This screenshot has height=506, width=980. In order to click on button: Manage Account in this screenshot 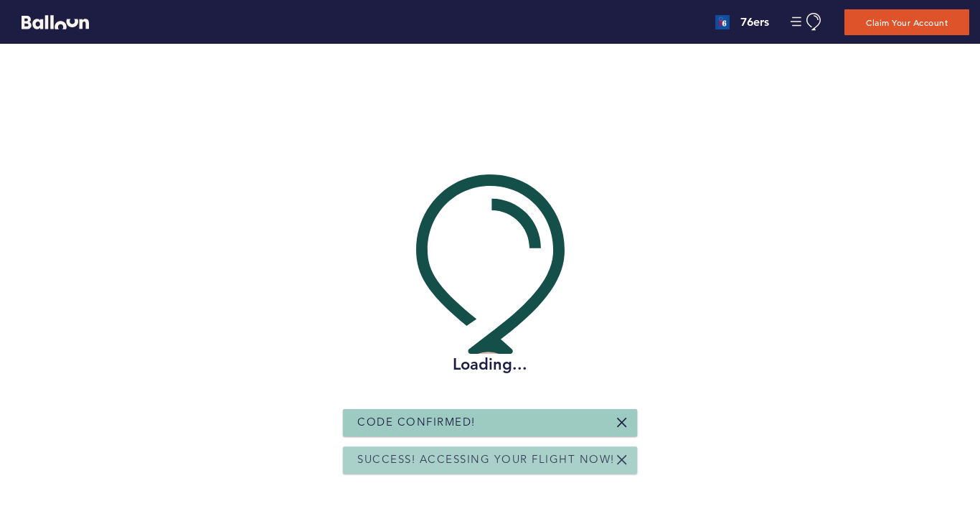, I will do `click(806, 21)`.